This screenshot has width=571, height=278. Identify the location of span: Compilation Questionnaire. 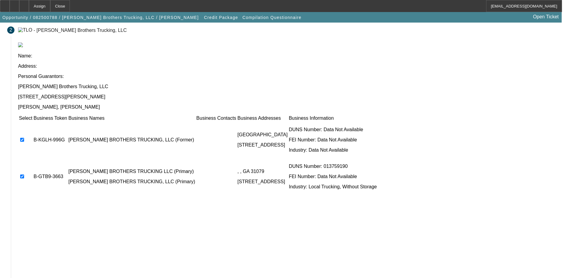
(272, 17).